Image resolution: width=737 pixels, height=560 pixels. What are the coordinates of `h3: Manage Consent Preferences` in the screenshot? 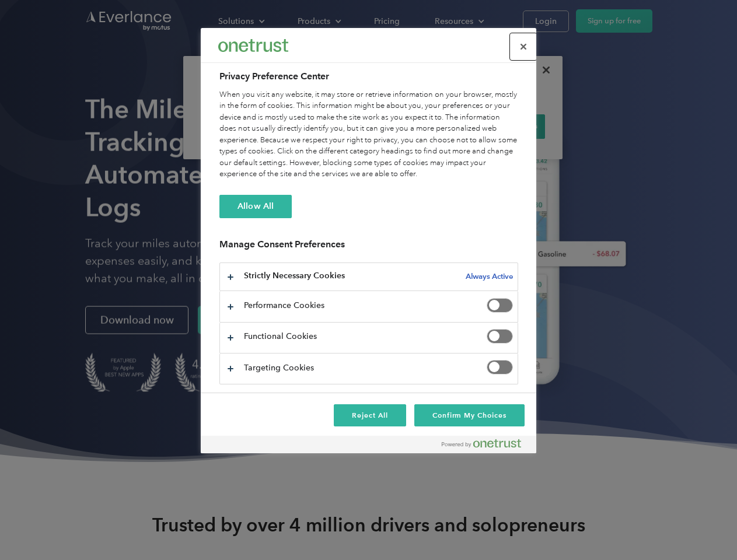 It's located at (368, 247).